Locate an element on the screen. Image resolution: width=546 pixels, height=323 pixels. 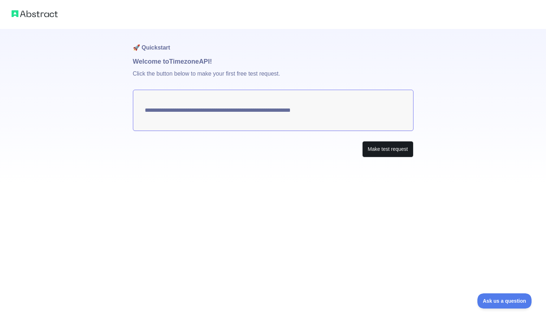
h1: Welcome to Timezone API! is located at coordinates (273, 61).